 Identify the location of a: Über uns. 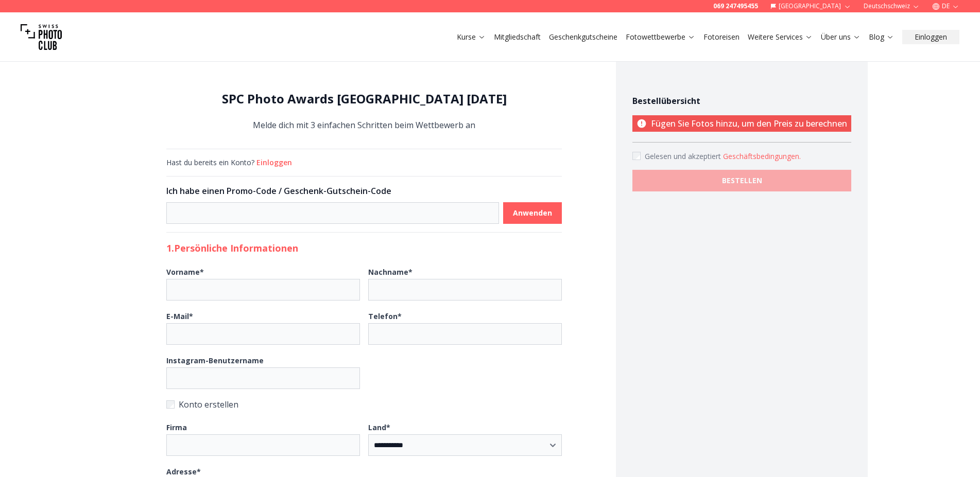
(840, 37).